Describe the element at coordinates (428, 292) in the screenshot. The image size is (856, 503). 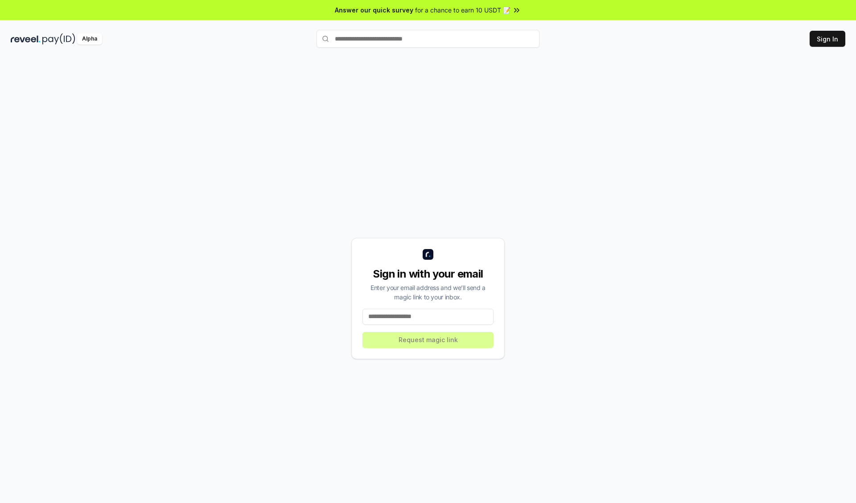
I see `div: Enter your email address and we’ll send a magic link to your inbox.` at that location.